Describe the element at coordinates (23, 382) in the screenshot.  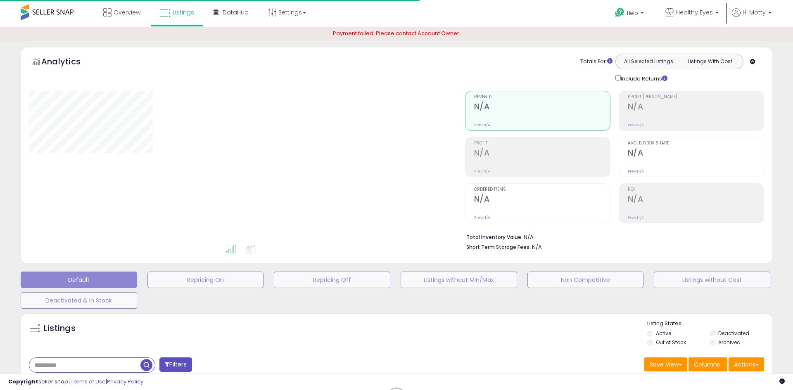
I see `strong: Copyright` at that location.